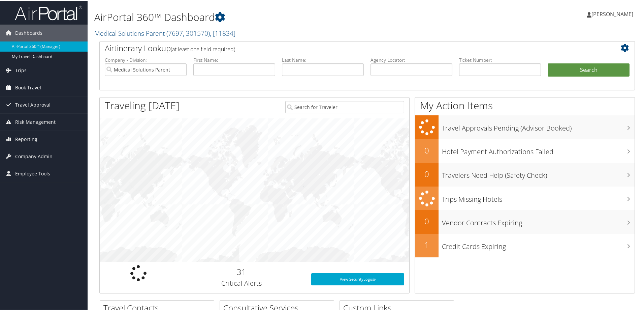 Image resolution: width=644 pixels, height=310 pixels. Describe the element at coordinates (357, 278) in the screenshot. I see `a: View SecurityLogic®` at that location.